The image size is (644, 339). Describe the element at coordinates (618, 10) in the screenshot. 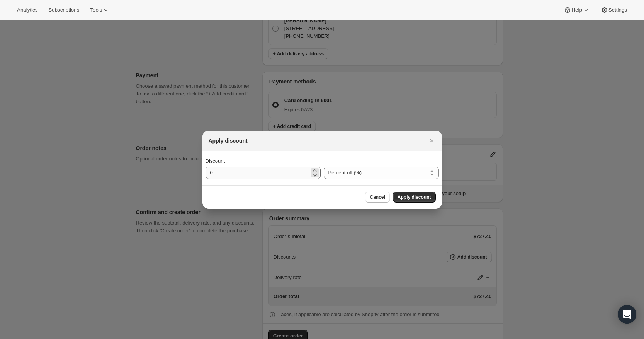

I see `span: Settings` at that location.